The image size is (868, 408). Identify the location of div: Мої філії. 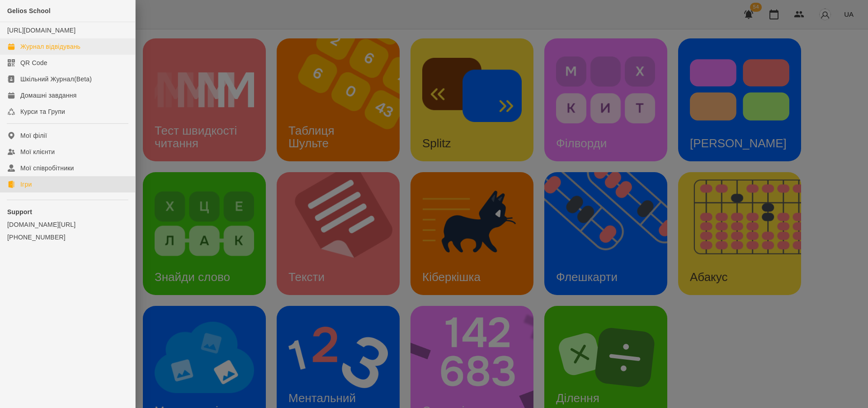
(33, 135).